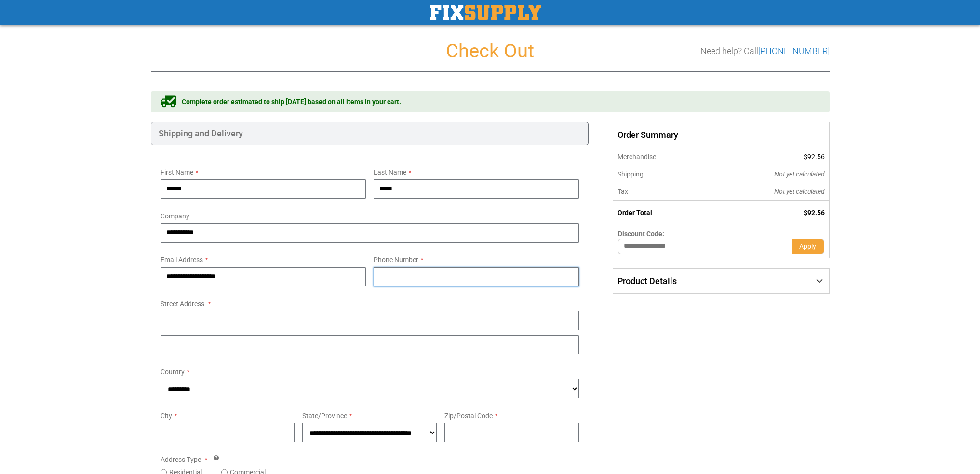 This screenshot has height=474, width=980. Describe the element at coordinates (661, 191) in the screenshot. I see `th: Tax` at that location.